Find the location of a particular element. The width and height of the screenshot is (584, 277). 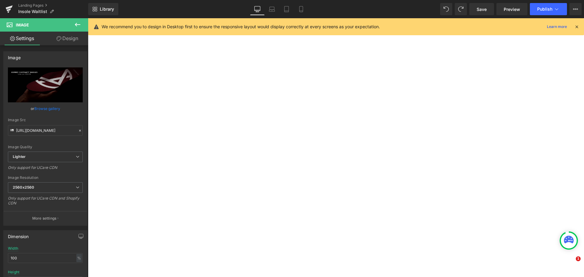

span: Insole Waitlist is located at coordinates (33, 12).